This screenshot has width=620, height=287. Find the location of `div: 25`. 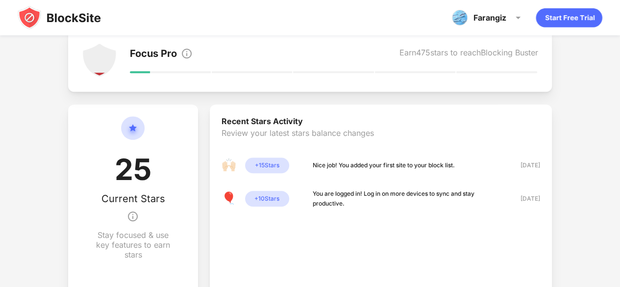

div: 25 is located at coordinates (133, 172).